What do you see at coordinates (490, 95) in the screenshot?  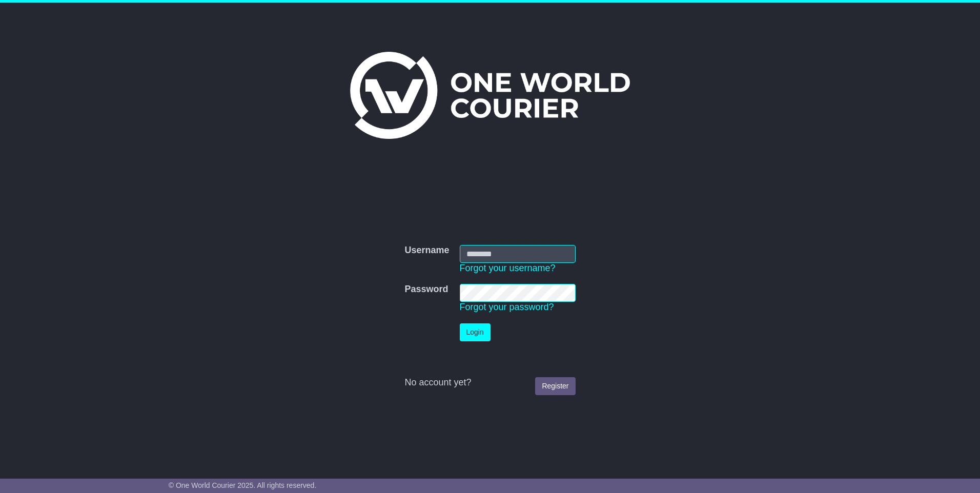 I see `img: One World` at bounding box center [490, 95].